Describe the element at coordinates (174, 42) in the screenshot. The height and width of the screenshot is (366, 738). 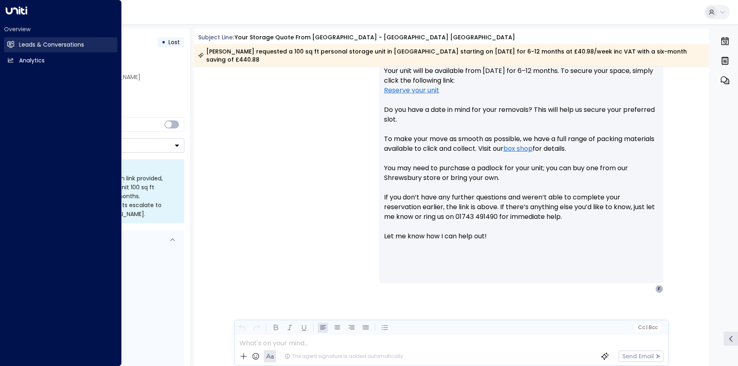
I see `span: Lost` at that location.